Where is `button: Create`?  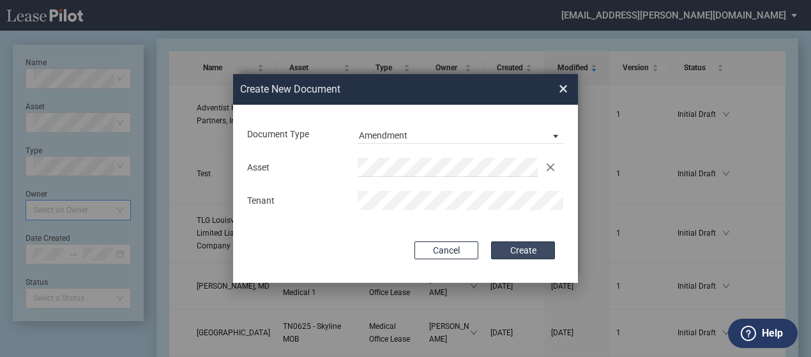
button: Create is located at coordinates (523, 250).